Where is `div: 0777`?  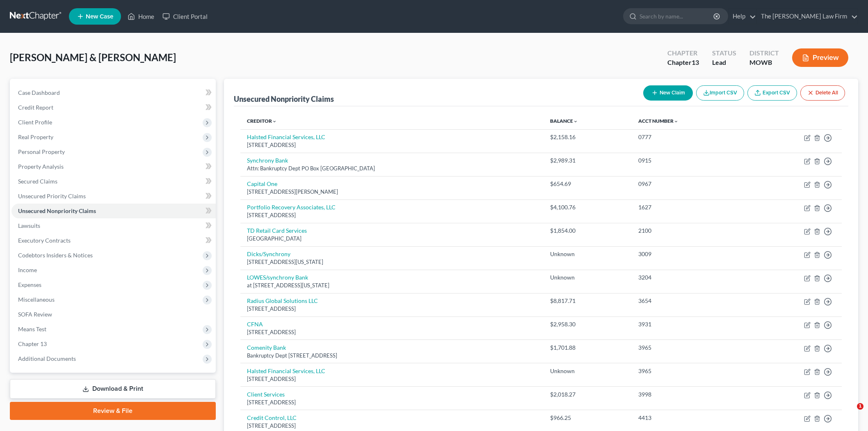 div: 0777 is located at coordinates (689, 137).